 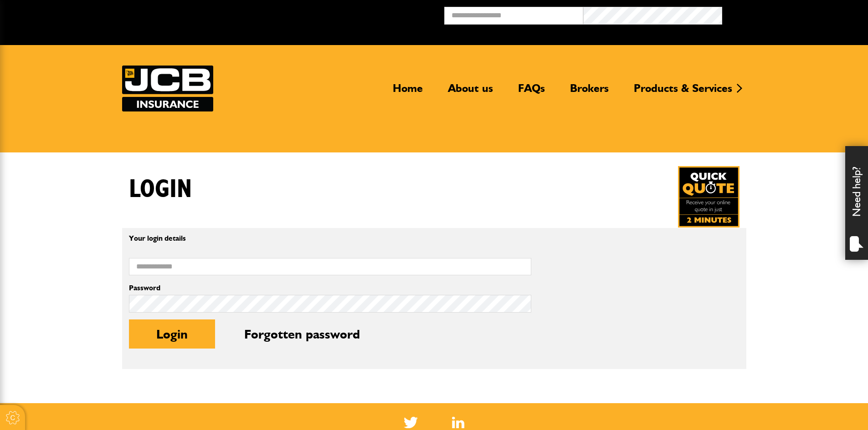 What do you see at coordinates (302, 334) in the screenshot?
I see `button: Forgotten password` at bounding box center [302, 334].